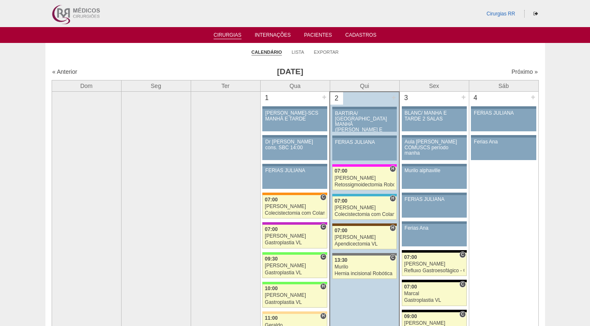 The image size is (590, 326). I want to click on a: C 07:00 Marcal Gastroplastia VL, so click(434, 294).